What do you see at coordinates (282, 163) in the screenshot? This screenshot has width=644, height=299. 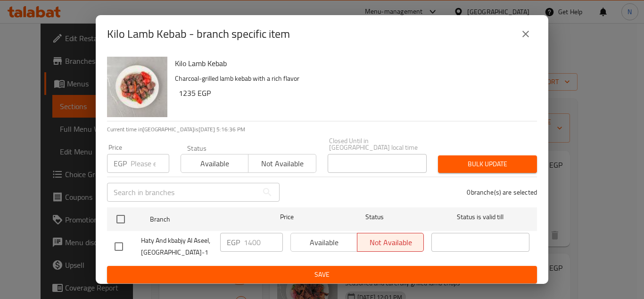 I see `button: Not available` at bounding box center [282, 163].